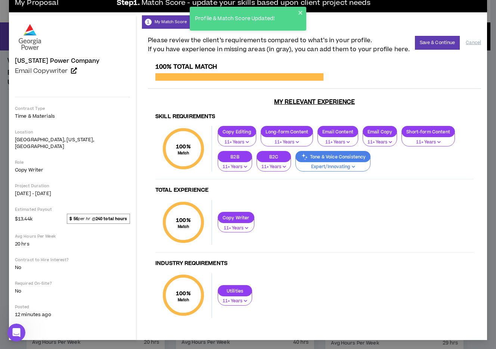  I want to click on span: 100% Total Match, so click(186, 67).